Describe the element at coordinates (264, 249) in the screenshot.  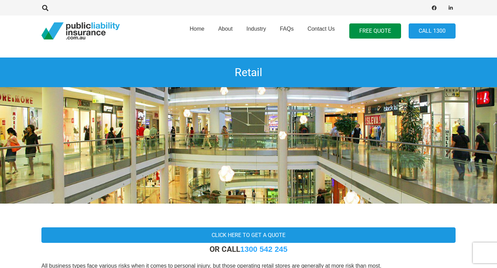
I see `a: 1300 542 245` at that location.